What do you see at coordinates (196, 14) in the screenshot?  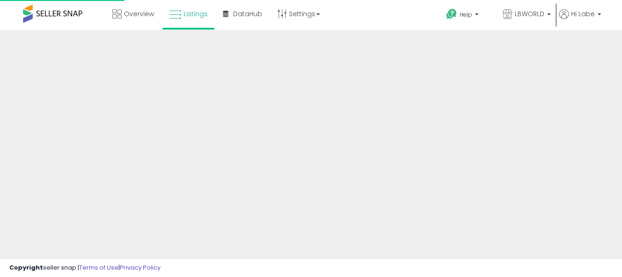 I see `span: Listings` at bounding box center [196, 14].